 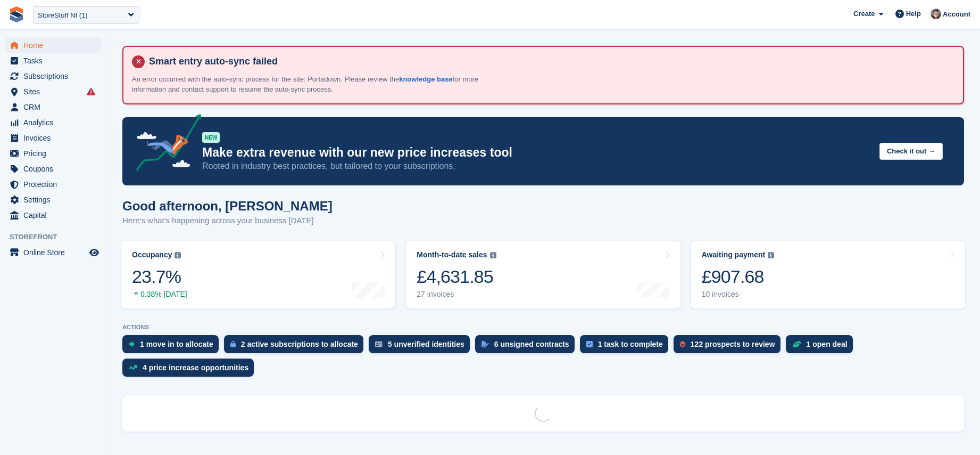 I want to click on img: move_ins_to_allocate_icon-fdf77a2bb77ea45bf5b3d319d69a93e2d87916cf1d5bf7949dd705db3b84f3ca.svg, so click(x=132, y=344).